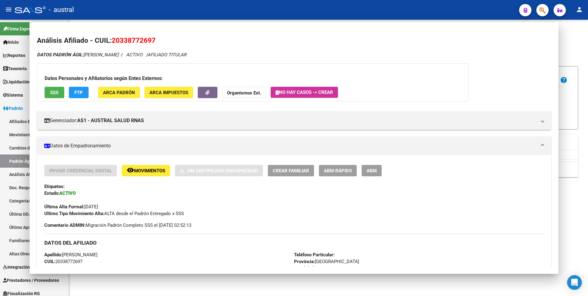 The width and height of the screenshot is (588, 296). Describe the element at coordinates (31, 267) in the screenshot. I see `span: Integración (discapacidad)` at that location.